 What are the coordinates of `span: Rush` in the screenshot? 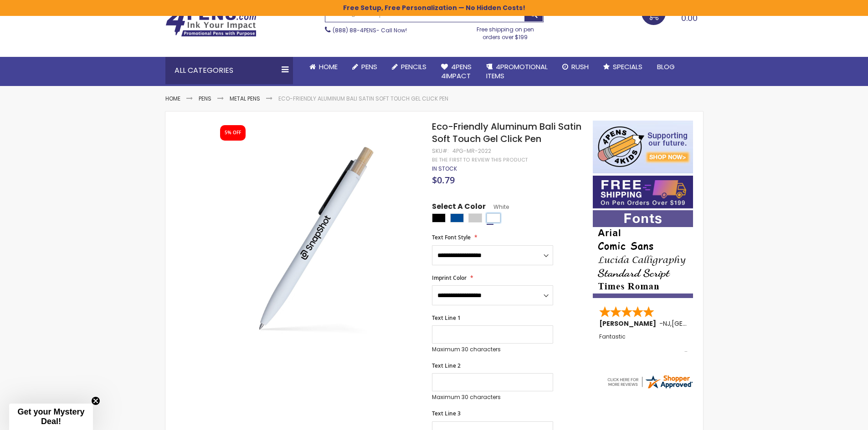 It's located at (580, 67).